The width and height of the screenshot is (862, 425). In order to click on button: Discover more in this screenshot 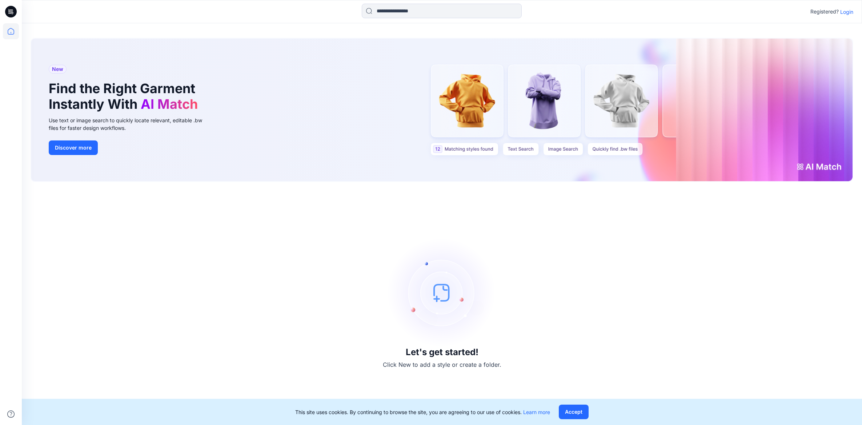, I will do `click(73, 148)`.